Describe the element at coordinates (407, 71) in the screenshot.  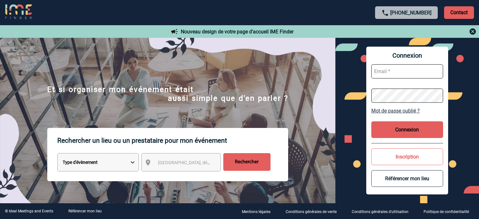
I see `input: Email *` at that location.